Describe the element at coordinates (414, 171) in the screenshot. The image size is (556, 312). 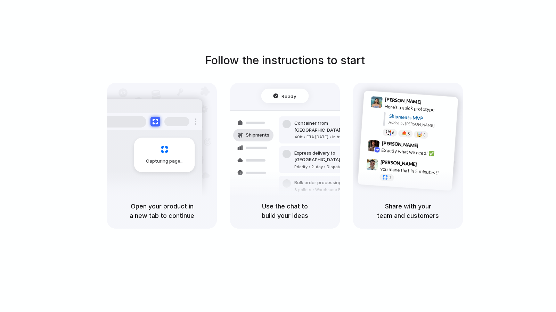
I see `div: you made that in 5 minutes?!` at that location.